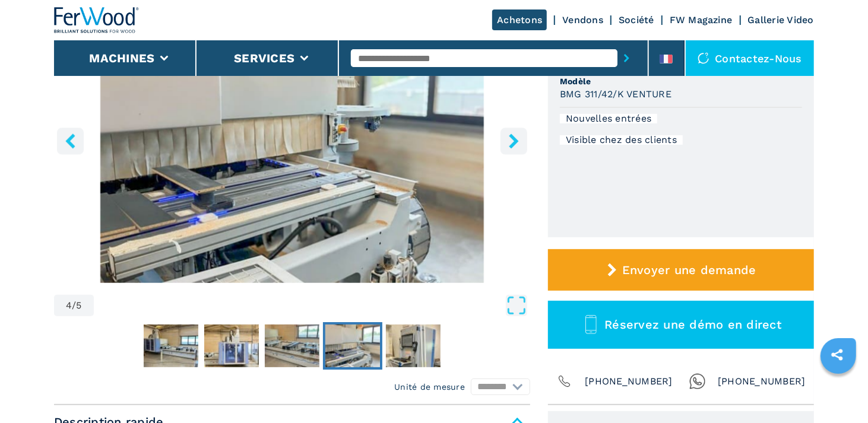 The image size is (868, 423). Describe the element at coordinates (564, 381) in the screenshot. I see `img: Phone` at that location.